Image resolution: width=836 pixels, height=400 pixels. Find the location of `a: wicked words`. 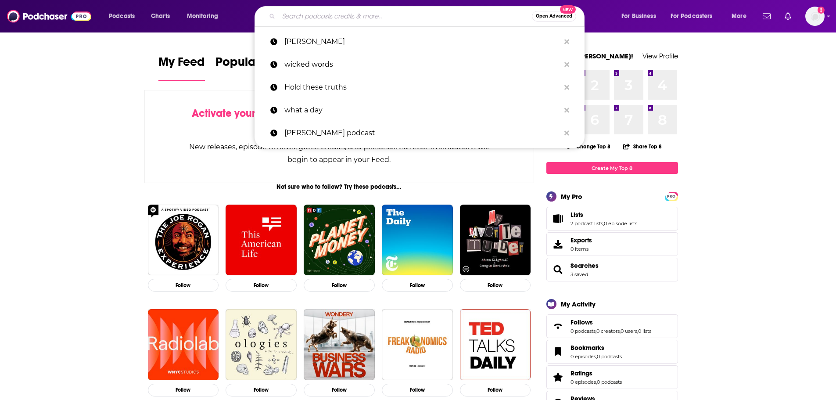

a: wicked words is located at coordinates (420, 65).